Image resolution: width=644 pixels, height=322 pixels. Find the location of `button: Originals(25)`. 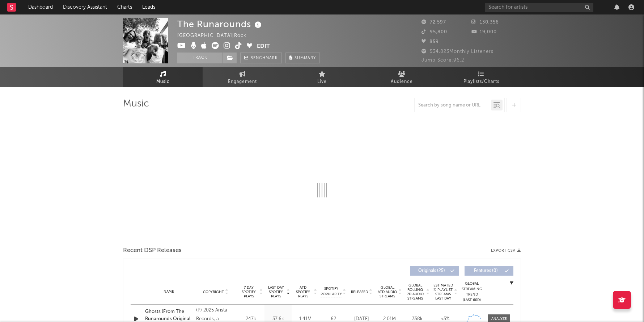

button: Originals(25) is located at coordinates (435, 271).